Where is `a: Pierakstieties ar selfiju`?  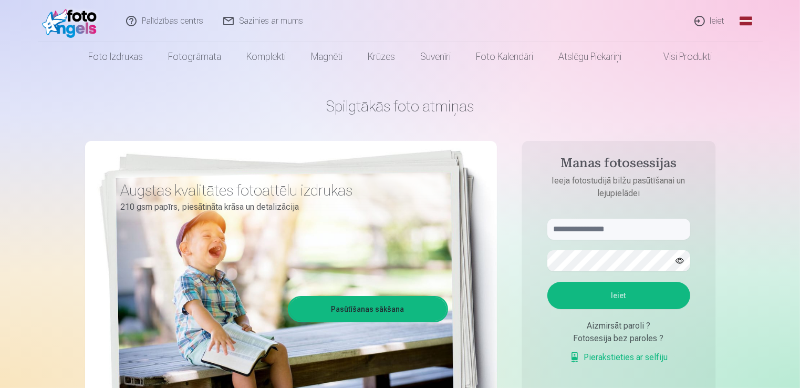
a: Pierakstieties ar selfiju is located at coordinates (619, 357).